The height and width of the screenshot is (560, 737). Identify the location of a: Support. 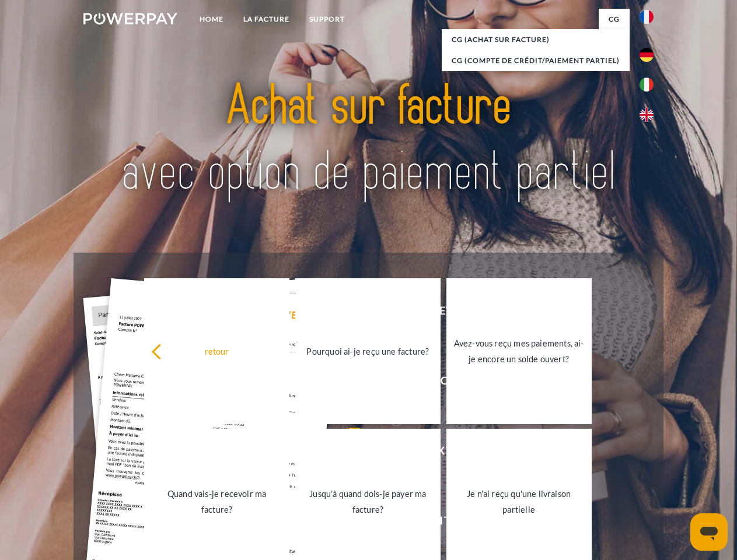
(327, 19).